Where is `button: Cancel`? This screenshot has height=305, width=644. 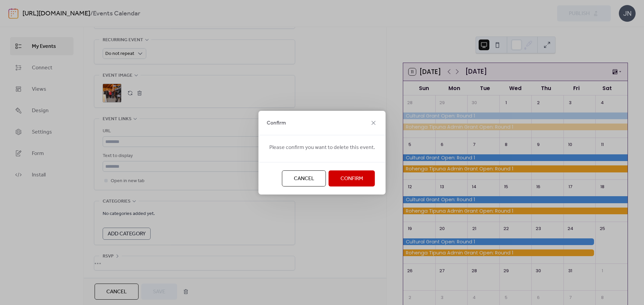
button: Cancel is located at coordinates (304, 179).